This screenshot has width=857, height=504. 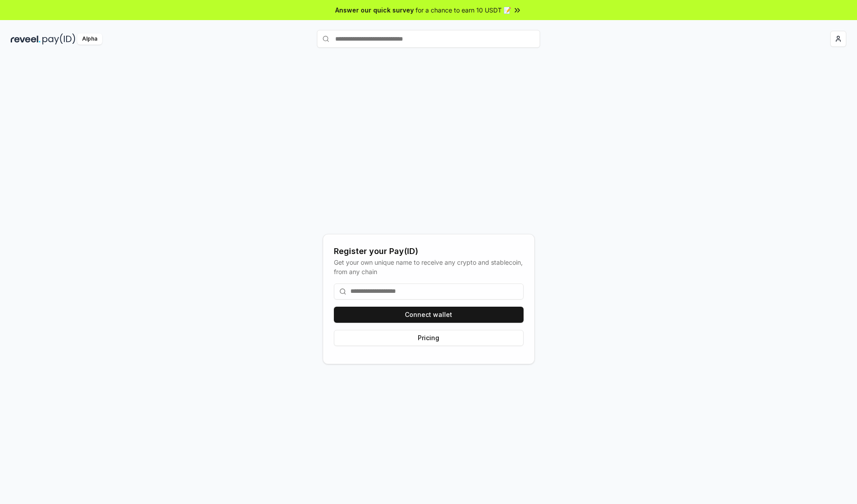 What do you see at coordinates (428, 251) in the screenshot?
I see `div: Register your Pay(ID)` at bounding box center [428, 251].